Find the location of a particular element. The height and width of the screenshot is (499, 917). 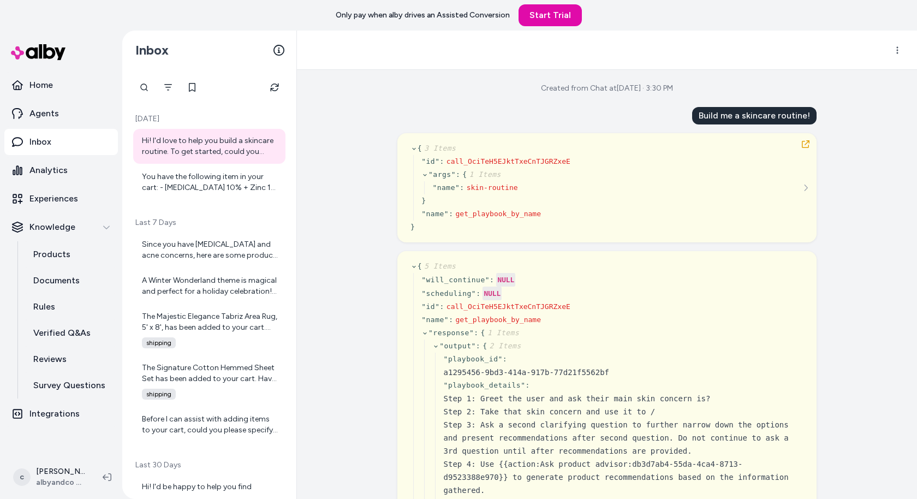

a: Verified Q&As is located at coordinates (70, 333).